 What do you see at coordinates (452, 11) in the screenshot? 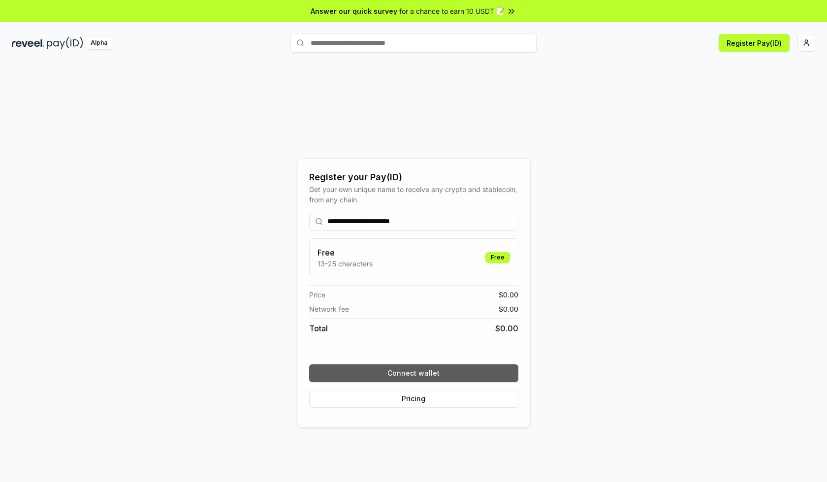
I see `span: for a chance to earn 10 USDT 📝` at bounding box center [452, 11].